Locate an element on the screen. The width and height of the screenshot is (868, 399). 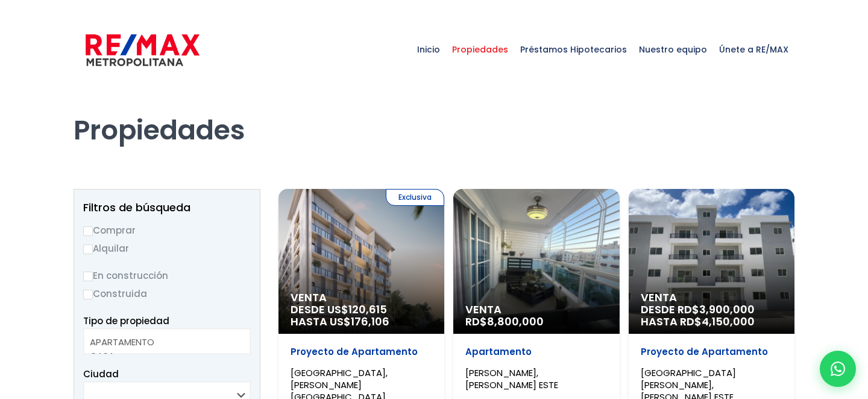
span: 176,106 is located at coordinates (370, 321).